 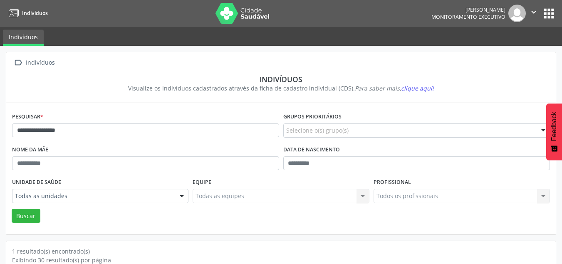 I want to click on span: Indivíduos, so click(x=35, y=13).